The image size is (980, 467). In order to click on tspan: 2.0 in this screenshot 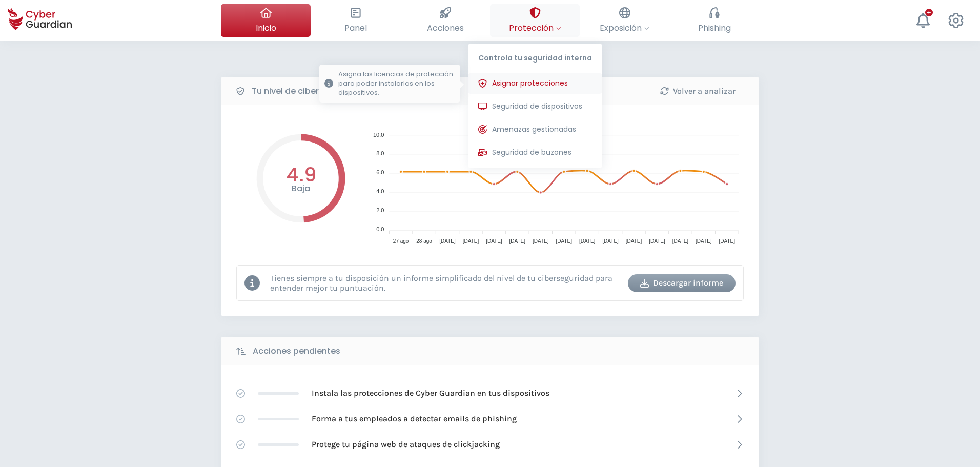, I will do `click(380, 210)`.